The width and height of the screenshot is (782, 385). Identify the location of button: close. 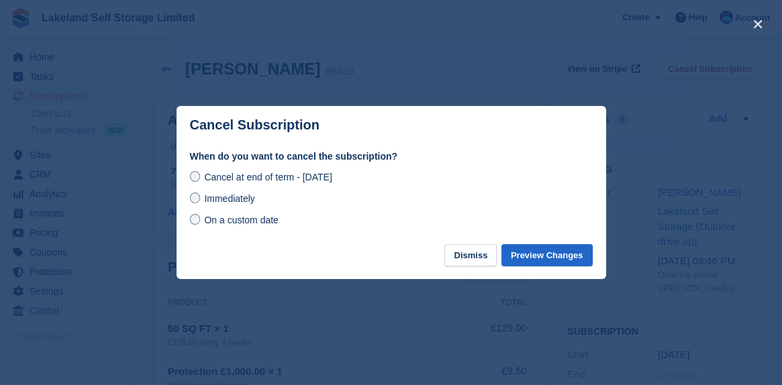
(758, 24).